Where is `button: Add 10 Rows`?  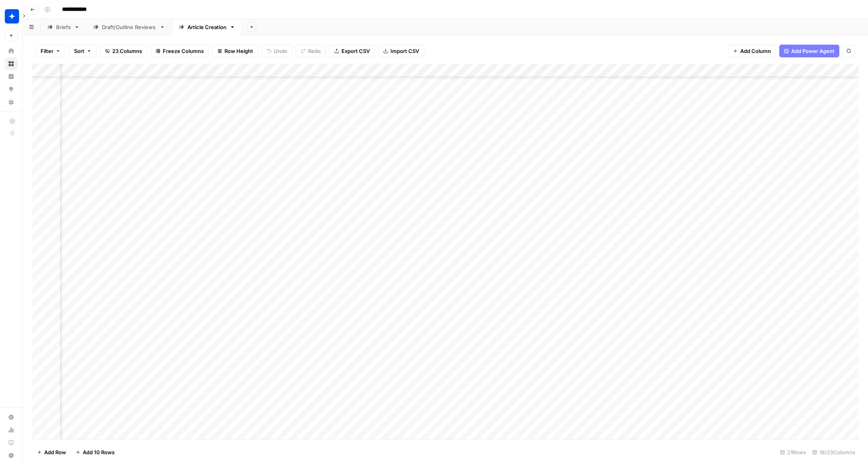
button: Add 10 Rows is located at coordinates (95, 452).